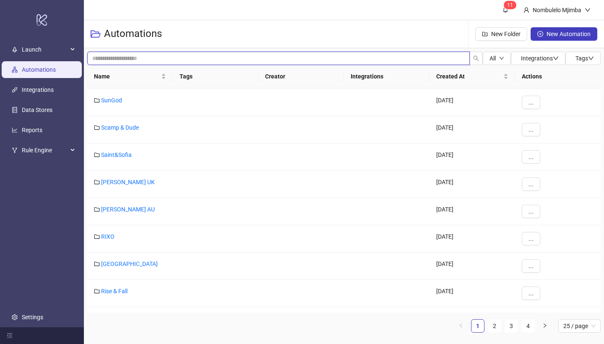 Image resolution: width=604 pixels, height=344 pixels. Describe the element at coordinates (387, 76) in the screenshot. I see `th: Integrations` at that location.